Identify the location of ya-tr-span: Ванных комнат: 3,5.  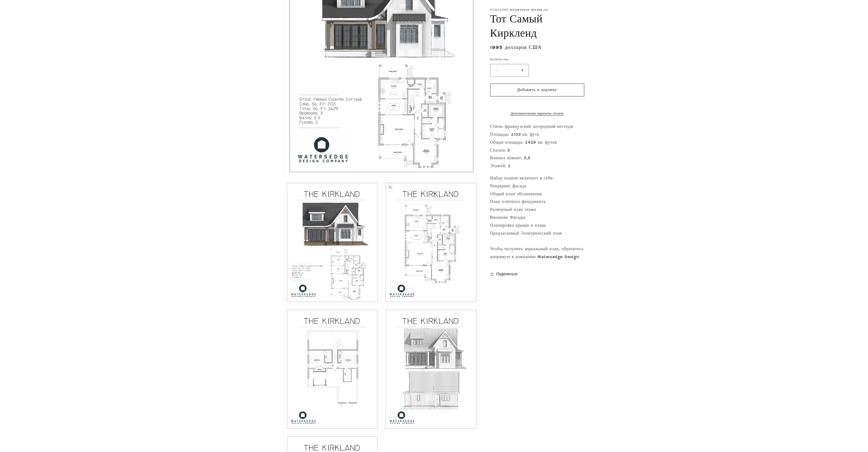
(510, 158).